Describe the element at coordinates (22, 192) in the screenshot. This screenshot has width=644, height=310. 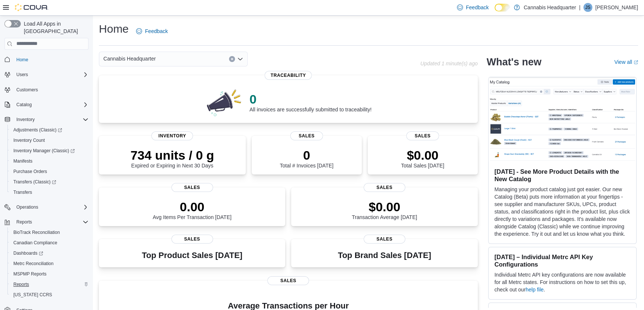
I see `a: Transfers` at that location.